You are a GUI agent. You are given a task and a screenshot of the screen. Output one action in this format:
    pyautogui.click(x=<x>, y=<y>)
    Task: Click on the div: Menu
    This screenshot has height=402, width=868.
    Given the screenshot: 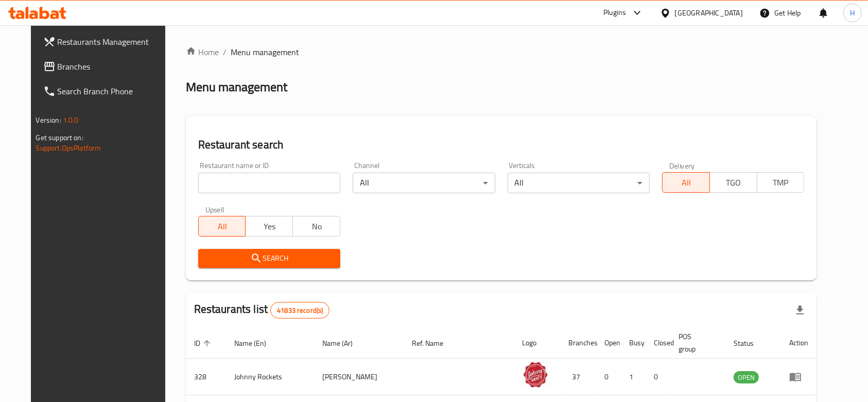 What is the action you would take?
    pyautogui.click(x=798, y=377)
    